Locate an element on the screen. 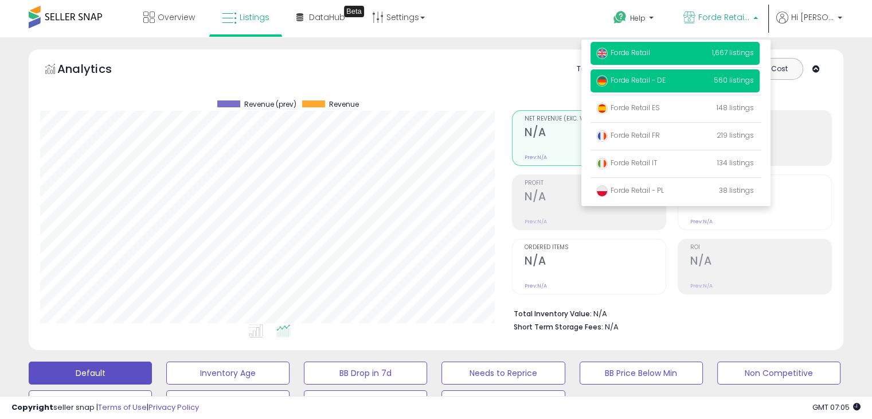 This screenshot has height=419, width=872. span: Profit is located at coordinates (595, 183).